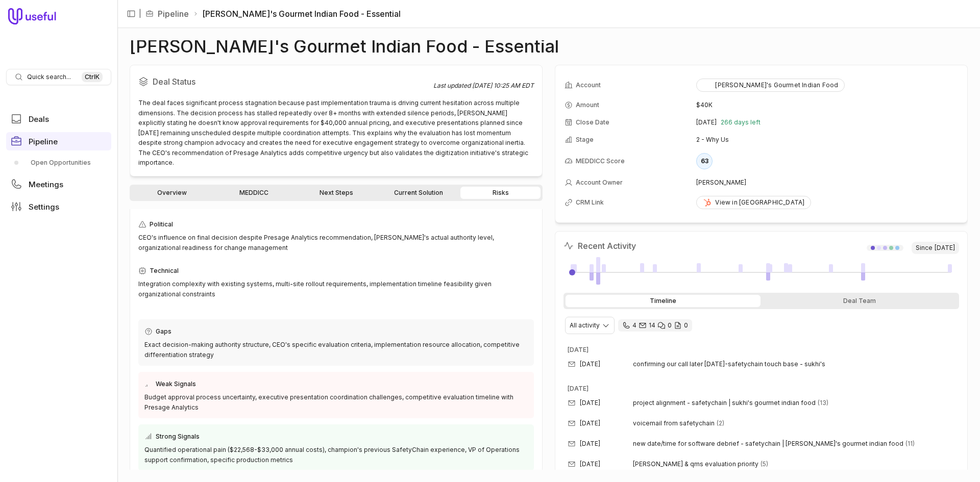  I want to click on div: 63, so click(704, 162).